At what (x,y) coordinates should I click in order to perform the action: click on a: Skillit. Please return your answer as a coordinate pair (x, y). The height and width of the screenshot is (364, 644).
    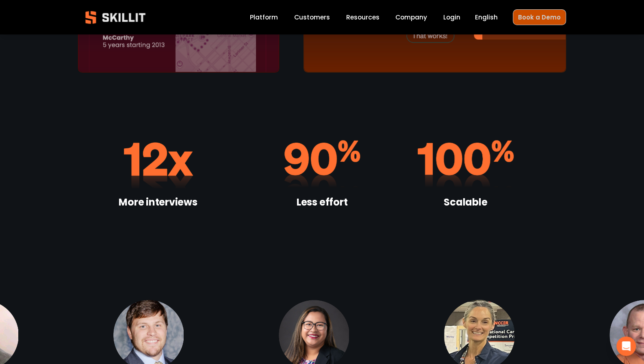
    Looking at the image, I should click on (116, 18).